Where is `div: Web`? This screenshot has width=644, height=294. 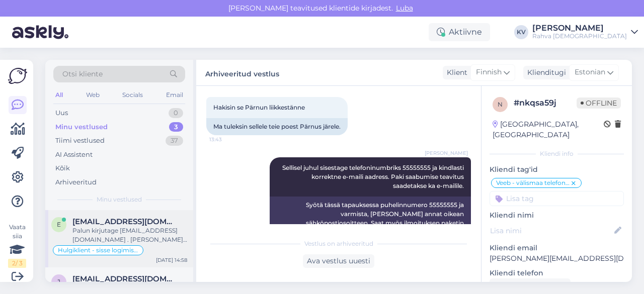 div: Web is located at coordinates (93, 95).